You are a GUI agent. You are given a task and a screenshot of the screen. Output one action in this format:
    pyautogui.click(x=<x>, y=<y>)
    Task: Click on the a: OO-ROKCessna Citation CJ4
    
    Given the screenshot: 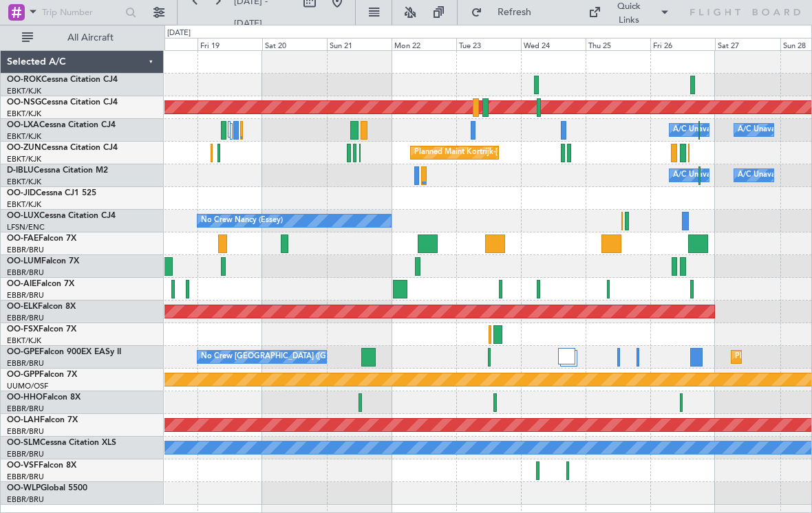 What is the action you would take?
    pyautogui.click(x=62, y=80)
    